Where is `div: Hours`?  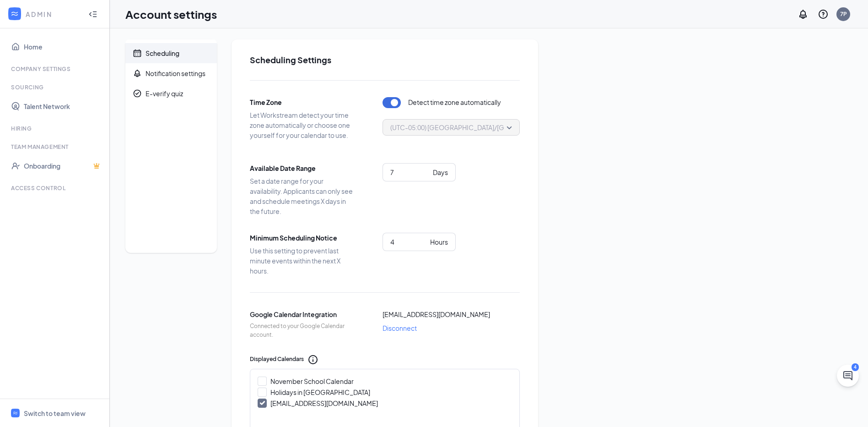
div: Hours is located at coordinates (439, 242).